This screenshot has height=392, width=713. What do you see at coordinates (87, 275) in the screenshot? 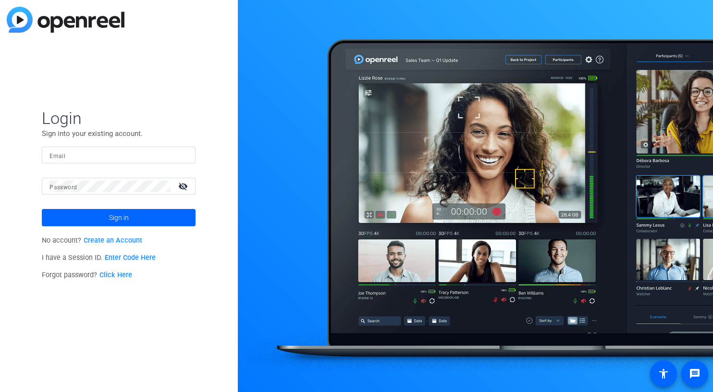
I see `span: Forgot password?` at bounding box center [87, 275].